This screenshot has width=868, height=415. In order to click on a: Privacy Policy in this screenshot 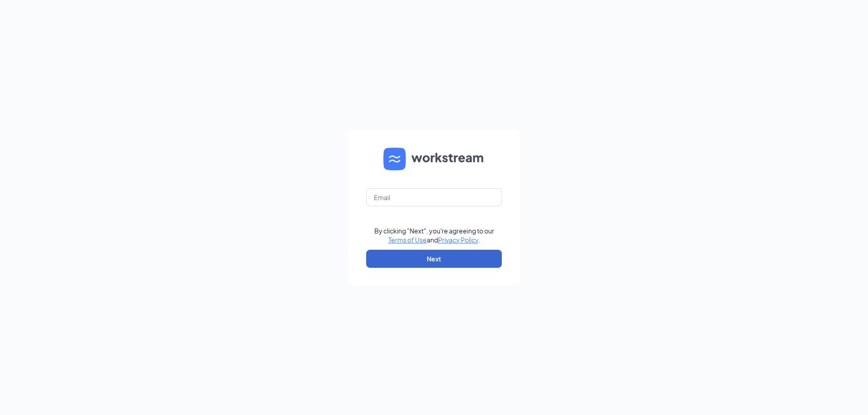, I will do `click(458, 240)`.